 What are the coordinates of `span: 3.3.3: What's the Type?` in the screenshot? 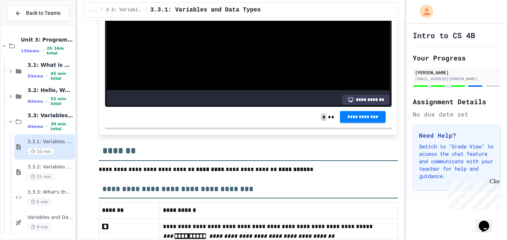 It's located at (50, 192).